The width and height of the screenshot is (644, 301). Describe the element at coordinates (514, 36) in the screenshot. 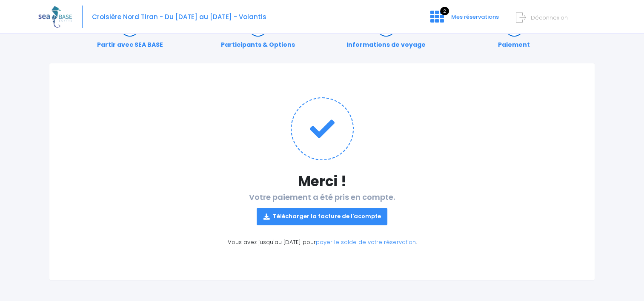

I see `a: Paiement` at that location.